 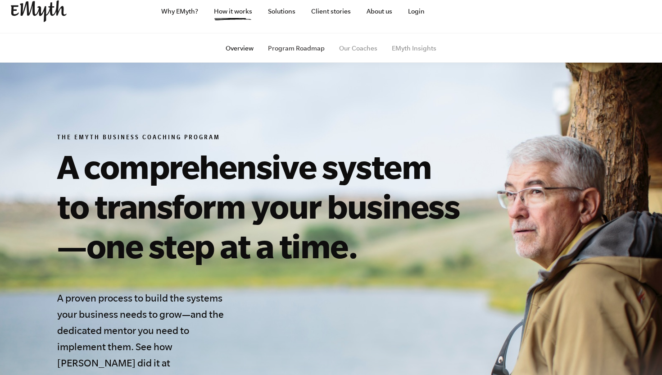 What do you see at coordinates (358, 48) in the screenshot?
I see `a: Our Coaches` at bounding box center [358, 48].